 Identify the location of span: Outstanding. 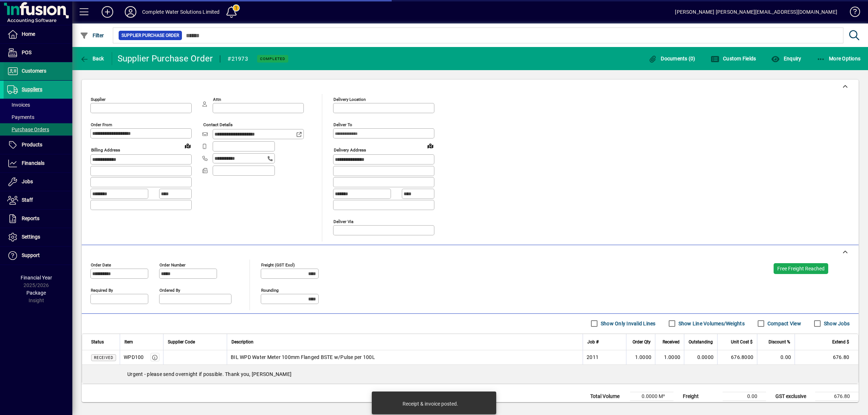
(700, 342).